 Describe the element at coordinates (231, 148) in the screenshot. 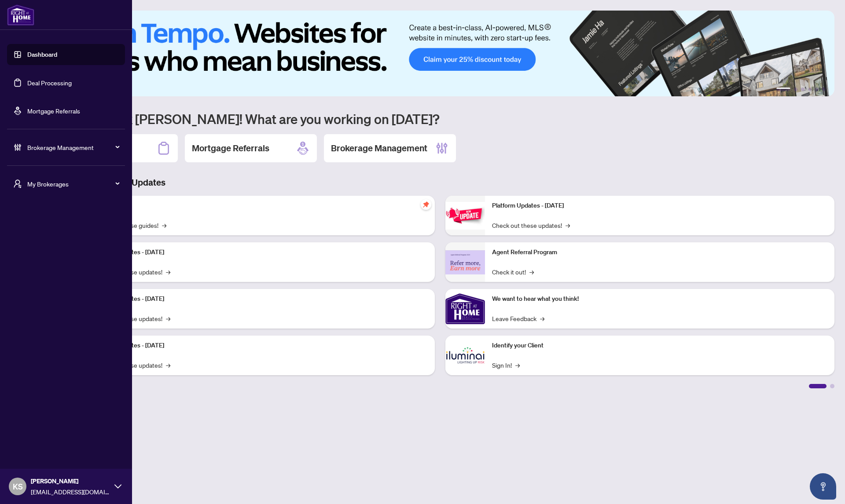

I see `h2: Mortgage Referrals` at that location.